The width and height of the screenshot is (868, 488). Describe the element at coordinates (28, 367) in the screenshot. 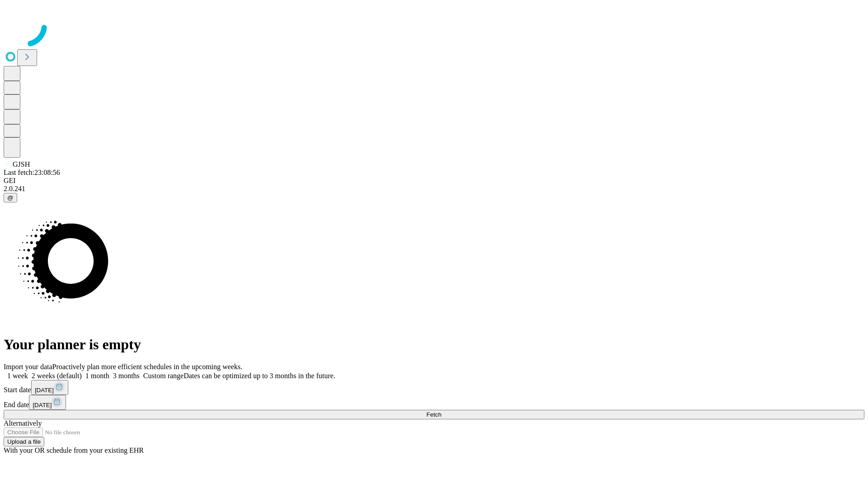

I see `span: Import your data` at that location.